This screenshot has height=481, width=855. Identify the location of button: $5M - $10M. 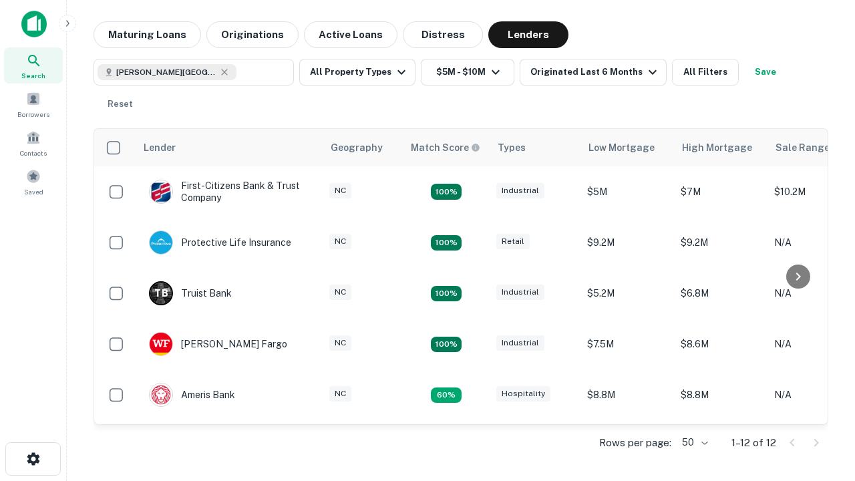
(468, 72).